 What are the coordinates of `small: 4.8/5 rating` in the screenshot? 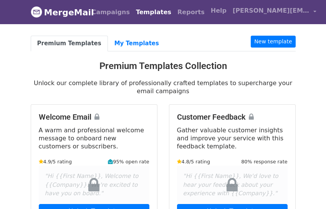 It's located at (194, 162).